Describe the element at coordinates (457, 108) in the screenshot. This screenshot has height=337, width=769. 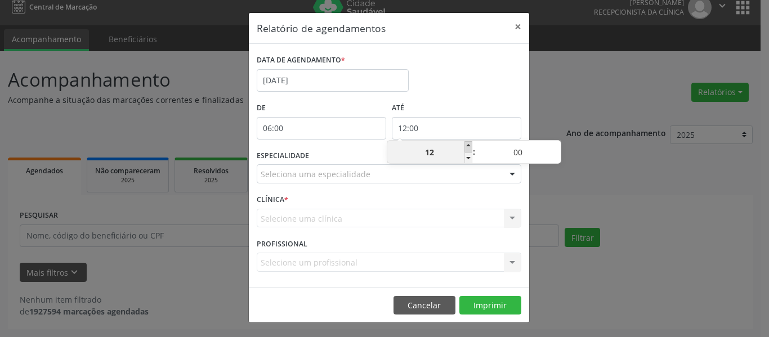
I see `label: ATÉ` at that location.